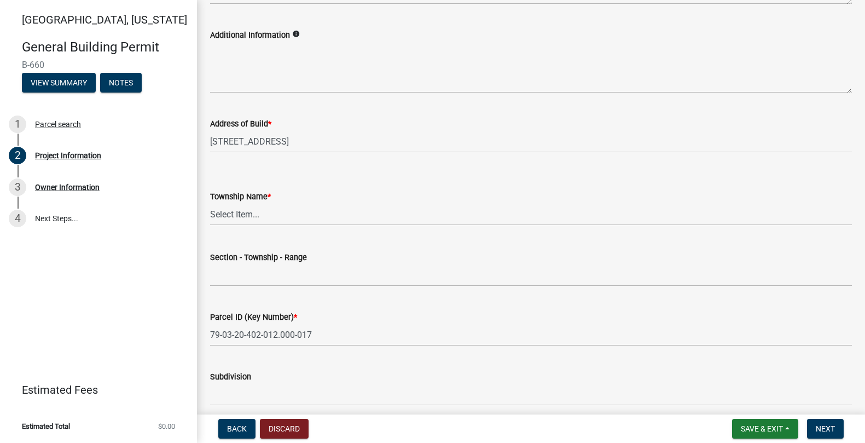 This screenshot has height=443, width=865. I want to click on button: Next, so click(825, 429).